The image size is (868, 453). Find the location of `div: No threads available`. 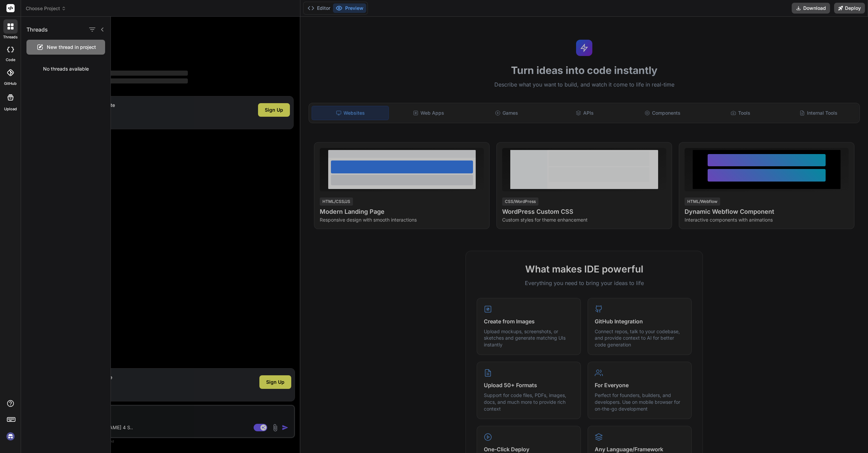

div: No threads available is located at coordinates (66, 69).